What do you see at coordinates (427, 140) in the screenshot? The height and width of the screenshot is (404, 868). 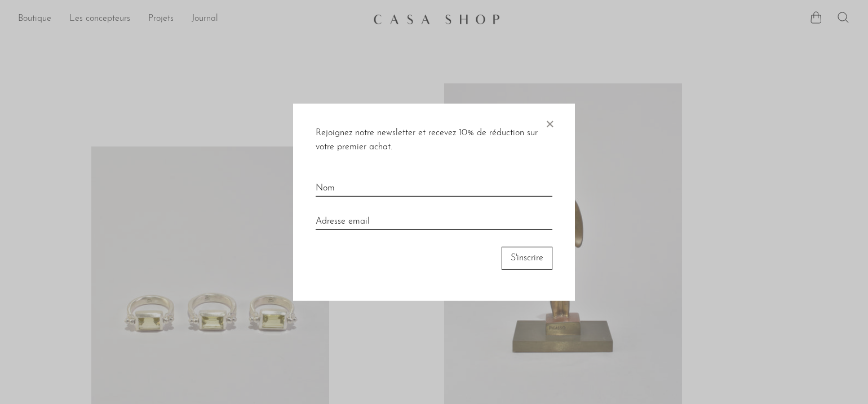 I see `font: Rejoignez notre newsletter et recevez 10% de réduction sur votre premier achat.` at bounding box center [427, 140].